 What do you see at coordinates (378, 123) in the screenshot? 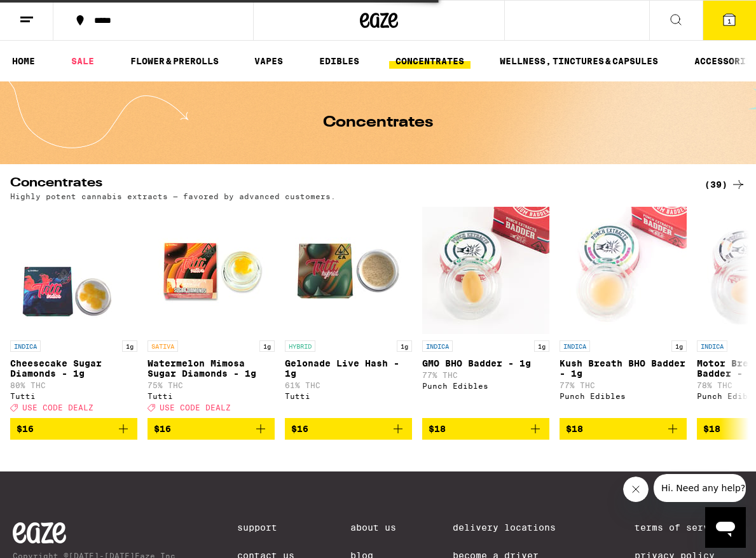
I see `h1: Concentrates` at bounding box center [378, 123].